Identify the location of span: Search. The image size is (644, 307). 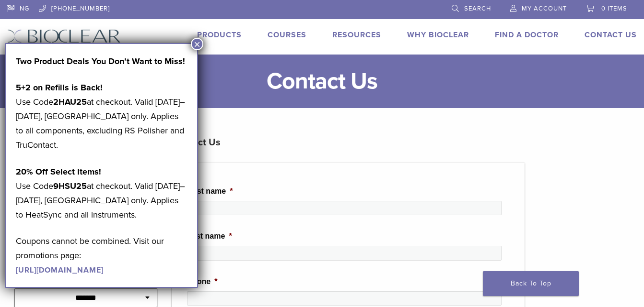
(478, 8).